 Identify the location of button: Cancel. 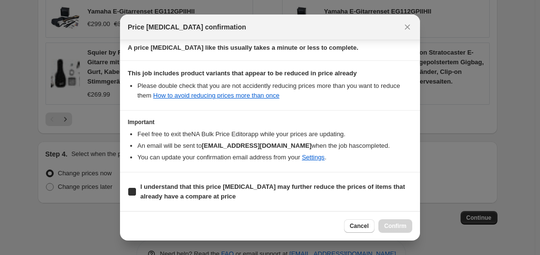
(359, 226).